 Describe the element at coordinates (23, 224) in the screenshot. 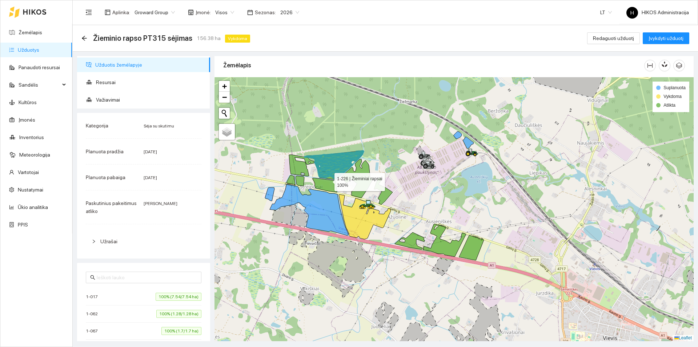

I see `a: PPIS` at that location.